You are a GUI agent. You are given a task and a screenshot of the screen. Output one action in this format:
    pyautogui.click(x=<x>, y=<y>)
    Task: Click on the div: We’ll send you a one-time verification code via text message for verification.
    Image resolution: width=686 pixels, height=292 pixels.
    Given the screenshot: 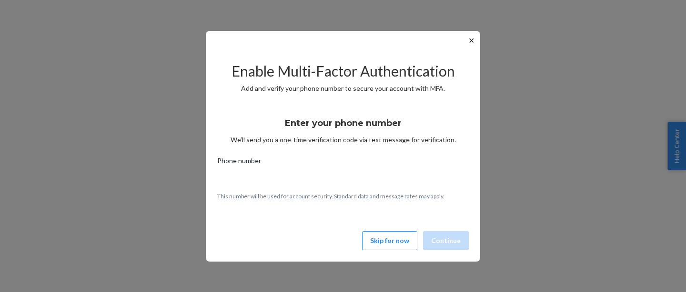 What is the action you would take?
    pyautogui.click(x=343, y=127)
    